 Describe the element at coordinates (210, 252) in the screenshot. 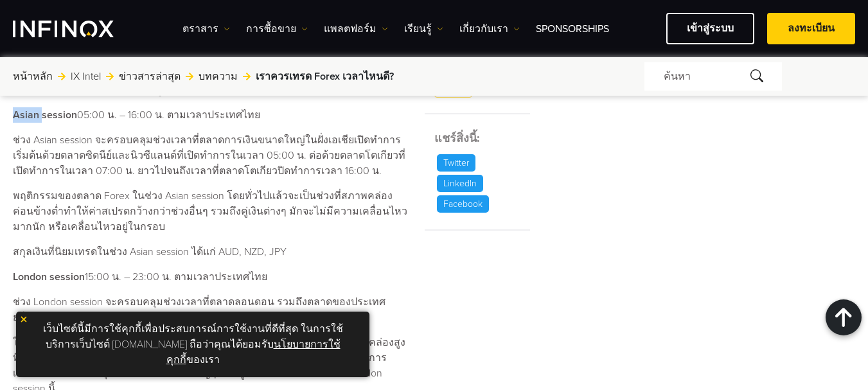

I see `p: สกุลเงินที่นิยมเทรดในช่วง Asian session ได้แก่ AUD, NZD, JPY` at that location.